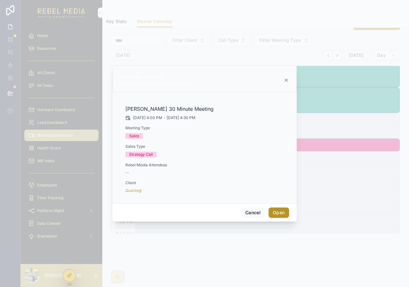 Image resolution: width=409 pixels, height=287 pixels. Describe the element at coordinates (253, 213) in the screenshot. I see `button: Cancel` at that location.